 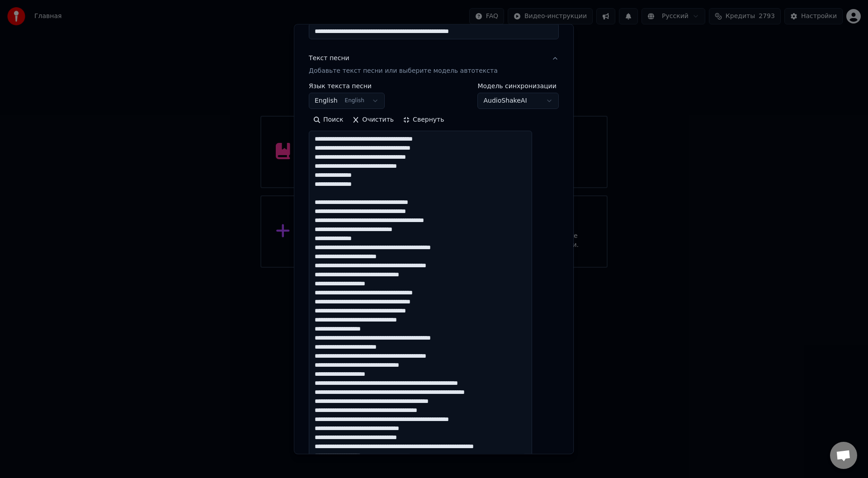 I want to click on button: Очистить, so click(x=373, y=120).